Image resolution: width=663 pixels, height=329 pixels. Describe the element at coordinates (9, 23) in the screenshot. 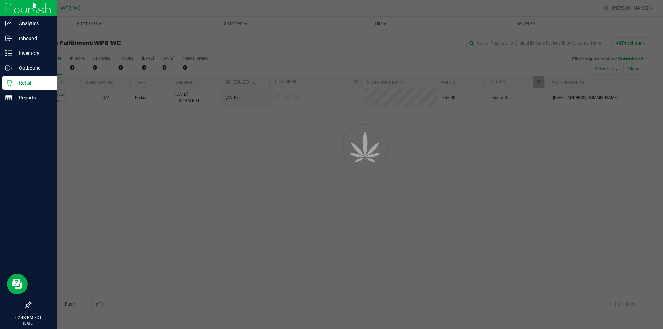

I see `inline-svg: Analytics` at that location.